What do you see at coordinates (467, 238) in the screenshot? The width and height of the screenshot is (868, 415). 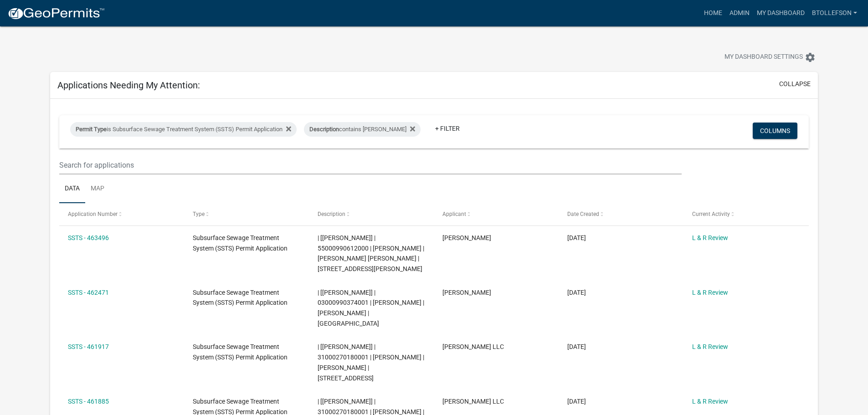 I see `span: Scott M Ellingson` at bounding box center [467, 238].